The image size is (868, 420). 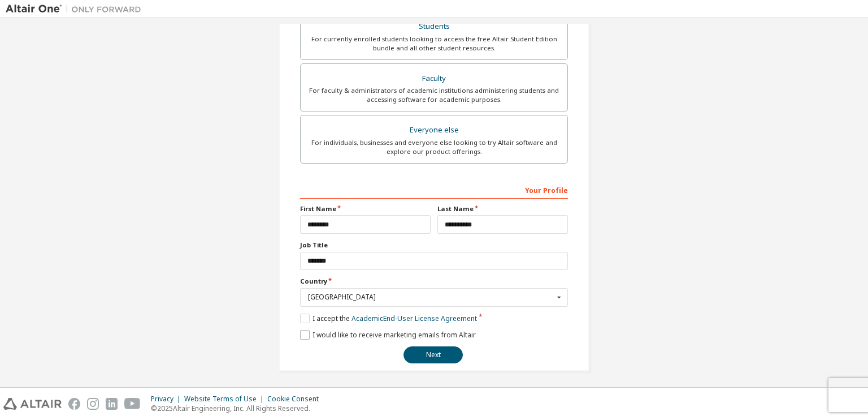 I want to click on img: linkedin.svg, so click(x=111, y=403).